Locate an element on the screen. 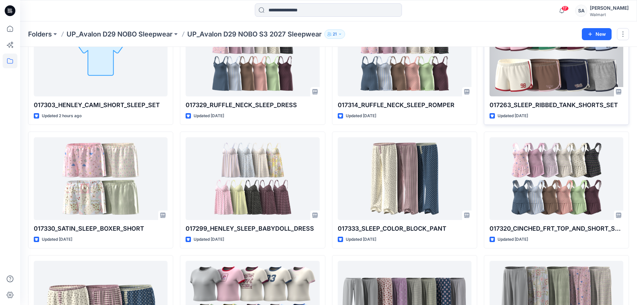 The height and width of the screenshot is (305, 637). a: 017299_HENLEY_SLEEP_BABYDOLL_DRESS is located at coordinates (253, 178).